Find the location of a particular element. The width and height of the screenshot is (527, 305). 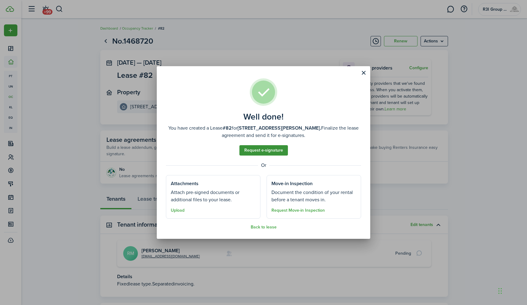

button: Request Move-in Inspection is located at coordinates (298, 211).